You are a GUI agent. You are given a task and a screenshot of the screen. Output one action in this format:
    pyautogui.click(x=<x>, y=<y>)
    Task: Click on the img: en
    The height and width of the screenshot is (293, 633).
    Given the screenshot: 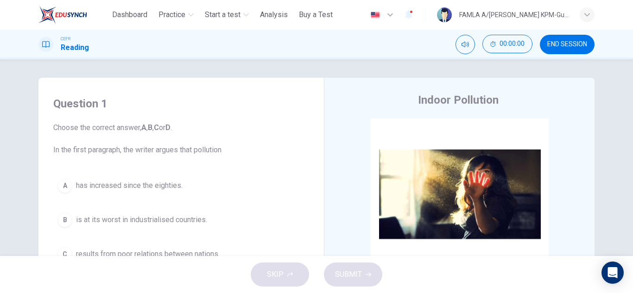 What is the action you would take?
    pyautogui.click(x=375, y=15)
    